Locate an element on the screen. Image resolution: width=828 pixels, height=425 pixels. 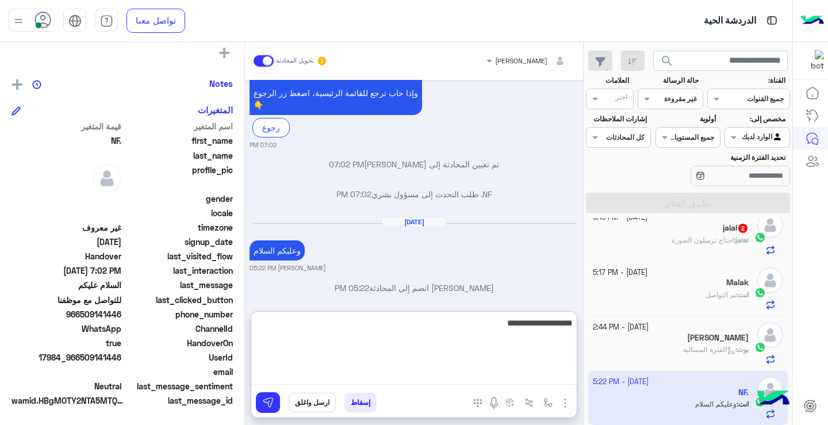
span: email is located at coordinates (178, 371).